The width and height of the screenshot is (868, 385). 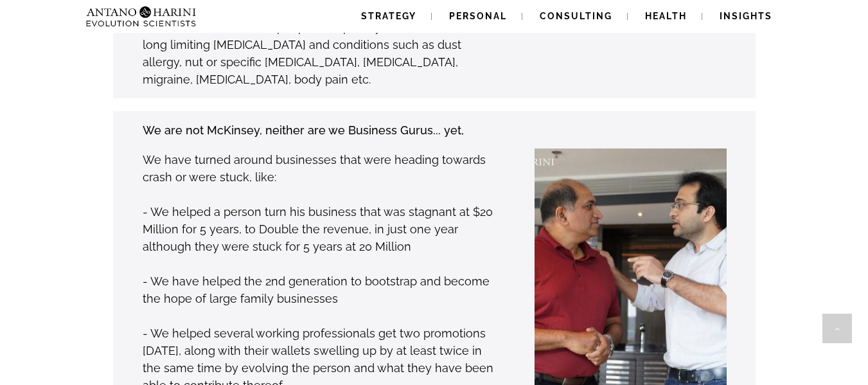 I want to click on strong: We are not McKinsey, neither are we Business Gurus... yet,, so click(x=303, y=130).